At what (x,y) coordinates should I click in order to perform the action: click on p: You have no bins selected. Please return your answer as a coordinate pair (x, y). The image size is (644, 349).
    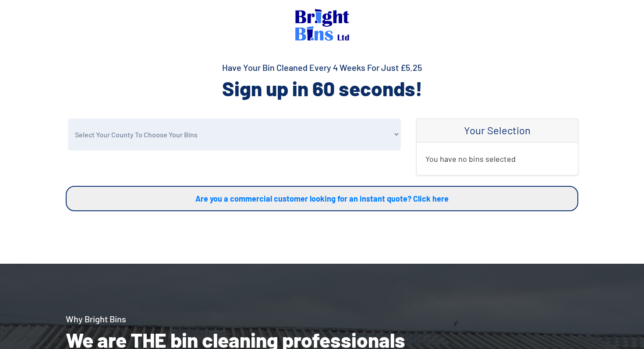
    Looking at the image, I should click on (497, 159).